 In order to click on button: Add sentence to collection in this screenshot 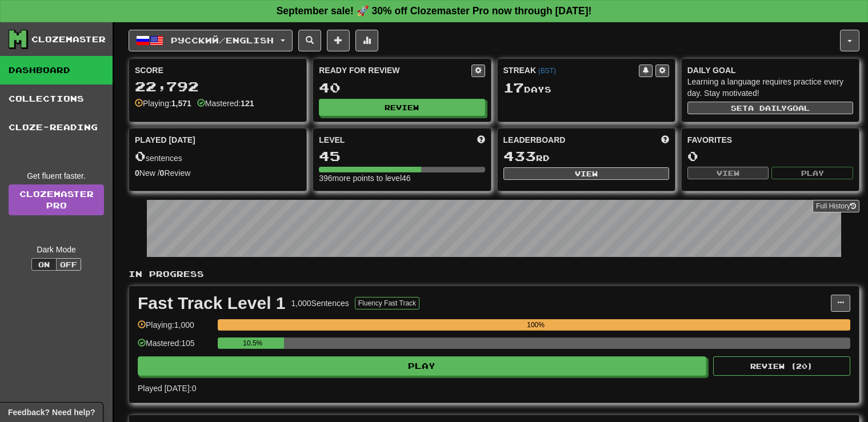, I will do `click(339, 40)`.